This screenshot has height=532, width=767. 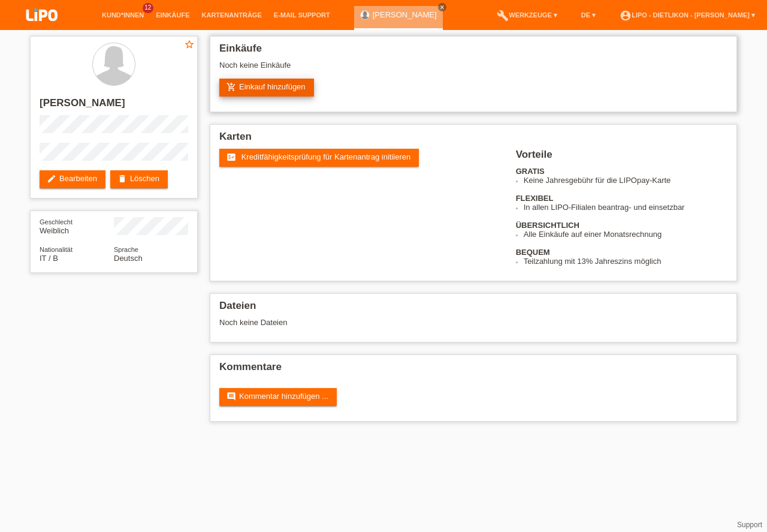 I want to click on span: Deutsch, so click(x=128, y=258).